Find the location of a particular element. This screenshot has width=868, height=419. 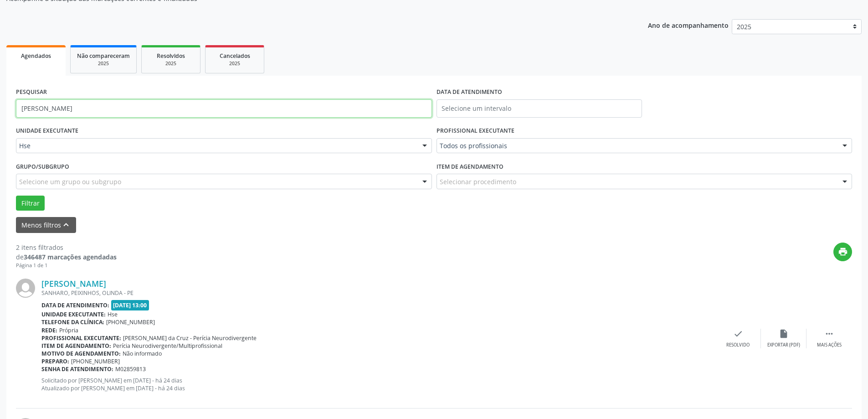

b: Senha de atendimento: is located at coordinates (78, 369).